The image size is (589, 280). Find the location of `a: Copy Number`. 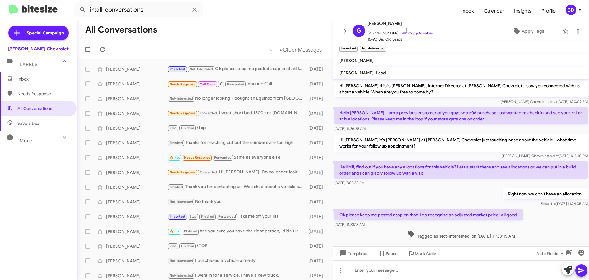

a: Copy Number is located at coordinates (417, 33).